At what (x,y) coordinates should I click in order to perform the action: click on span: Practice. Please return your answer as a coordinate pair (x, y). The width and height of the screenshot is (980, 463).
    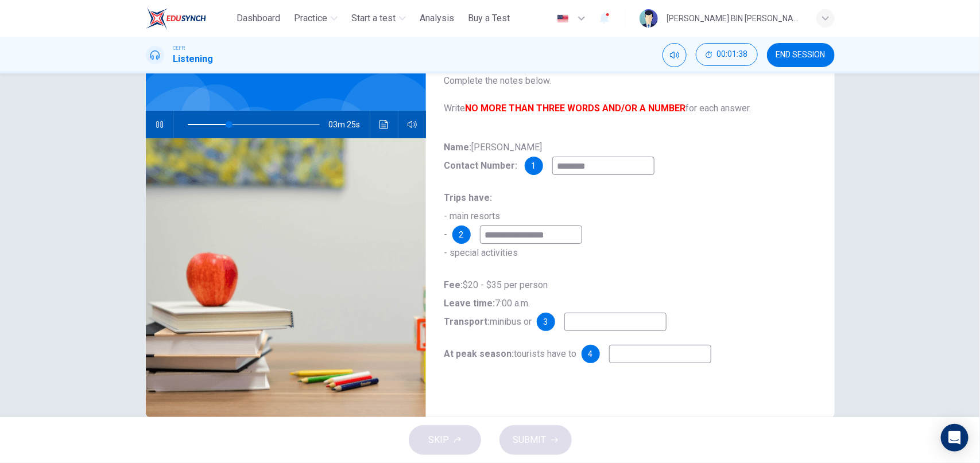
    Looking at the image, I should click on (311, 18).